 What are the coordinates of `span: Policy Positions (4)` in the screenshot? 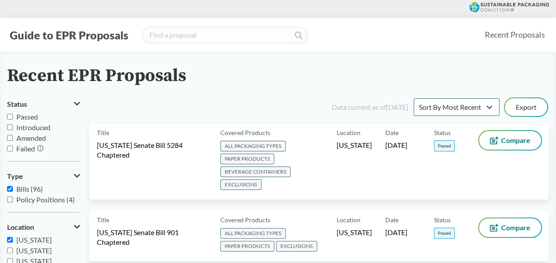 It's located at (46, 199).